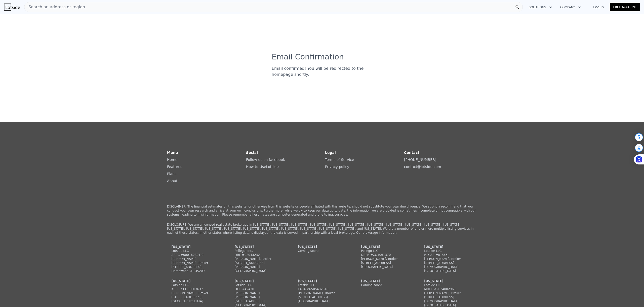 This screenshot has width=644, height=307. Describe the element at coordinates (322, 57) in the screenshot. I see `h3: Email Confirmation` at that location.